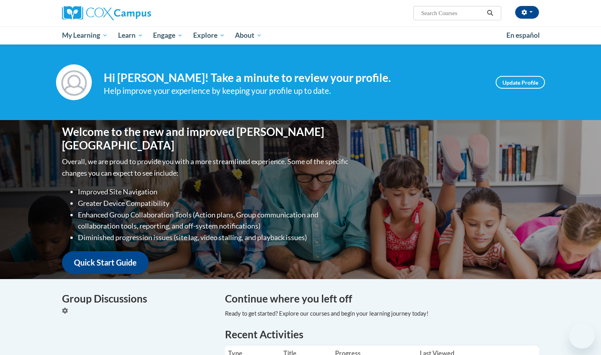 The width and height of the screenshot is (601, 355). What do you see at coordinates (214, 237) in the screenshot?
I see `li: Diminished progression issues (site lag, video stalling, and playback issues)` at bounding box center [214, 237].